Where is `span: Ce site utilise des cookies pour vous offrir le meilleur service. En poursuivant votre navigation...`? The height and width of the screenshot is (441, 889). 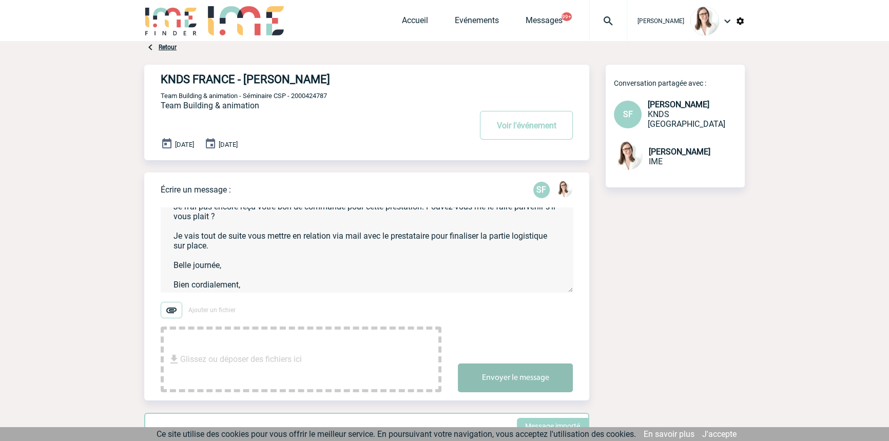 span: Ce site utilise des cookies pour vous offrir le meilleur service. En poursuivant votre navigation... is located at coordinates (396, 434).